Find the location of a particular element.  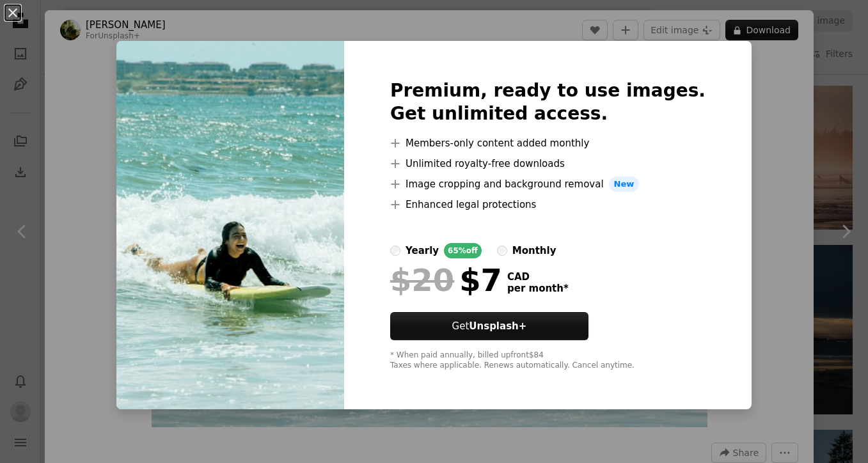

span: New is located at coordinates (624, 184).